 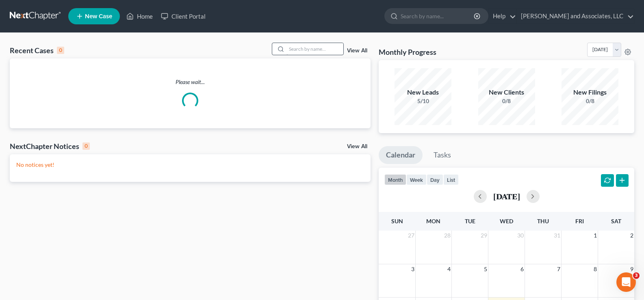 I want to click on span: Mon, so click(x=433, y=221).